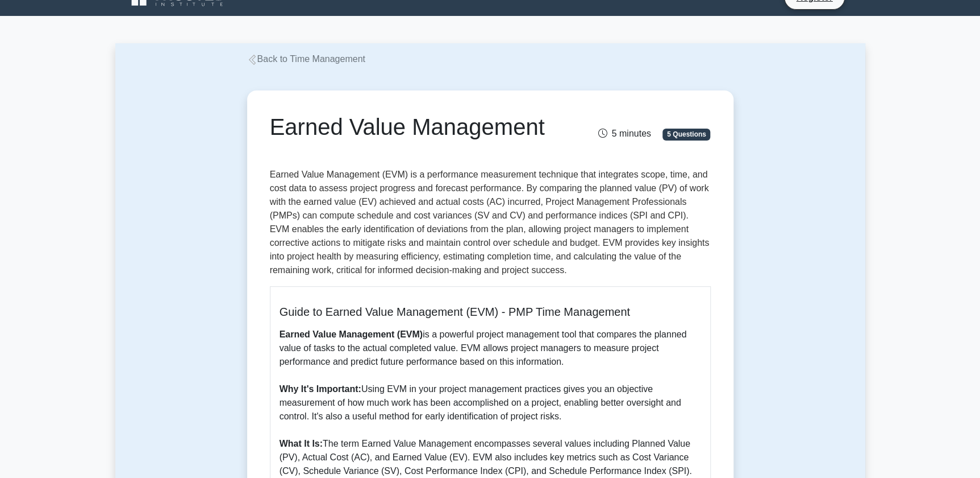 This screenshot has width=980, height=478. What do you see at coordinates (301, 443) in the screenshot?
I see `b: What It Is:` at bounding box center [301, 443].